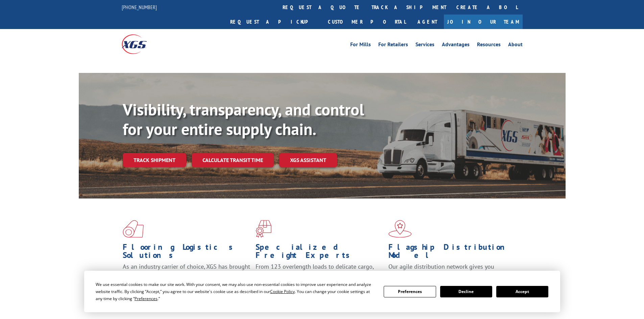  What do you see at coordinates (322, 291) in the screenshot?
I see `div: Cookie Consent Prompt` at bounding box center [322, 291].